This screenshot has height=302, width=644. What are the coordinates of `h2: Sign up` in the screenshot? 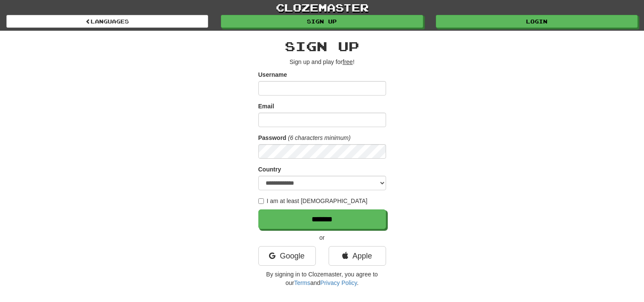 It's located at (322, 46).